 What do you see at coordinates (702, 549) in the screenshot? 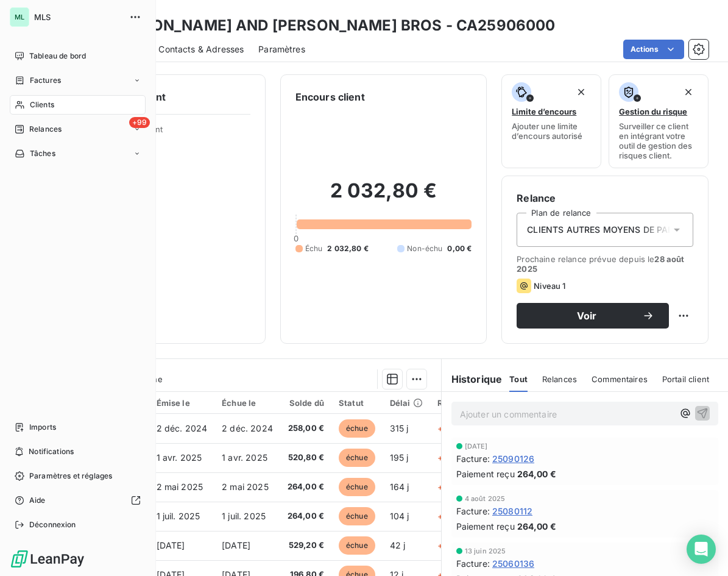
I see `div: Open Intercom Messenger` at bounding box center [702, 549].